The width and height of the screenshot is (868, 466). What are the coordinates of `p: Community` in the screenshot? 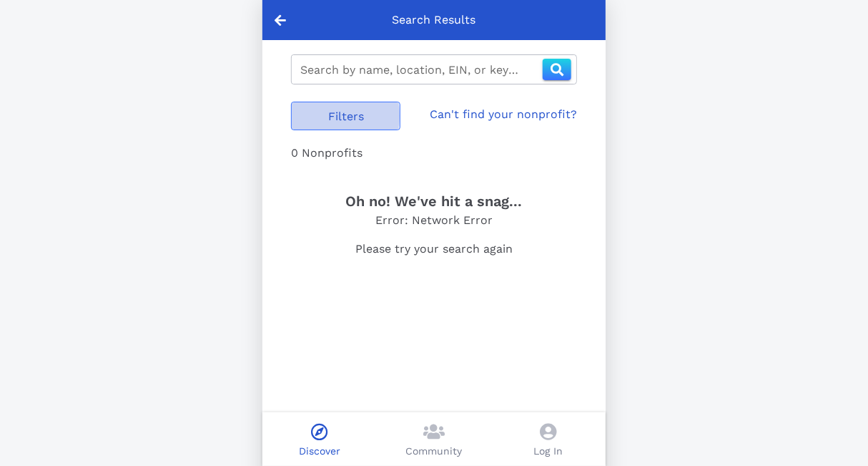 It's located at (434, 450).